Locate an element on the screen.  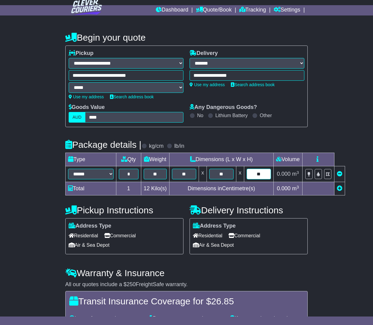
h4: Package details | is located at coordinates (103, 144).